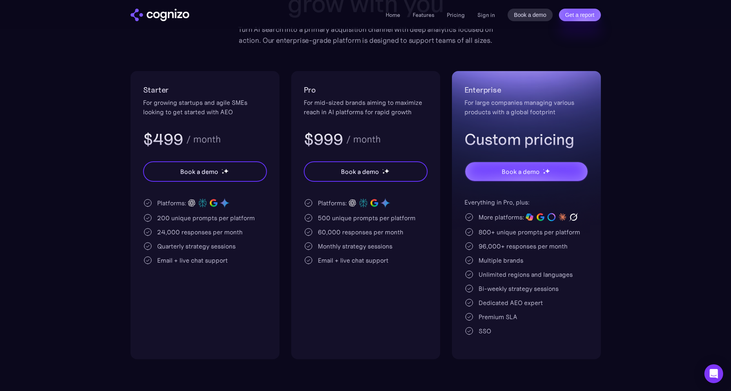  Describe the element at coordinates (714, 373) in the screenshot. I see `div: Open Intercom Messenger` at that location.